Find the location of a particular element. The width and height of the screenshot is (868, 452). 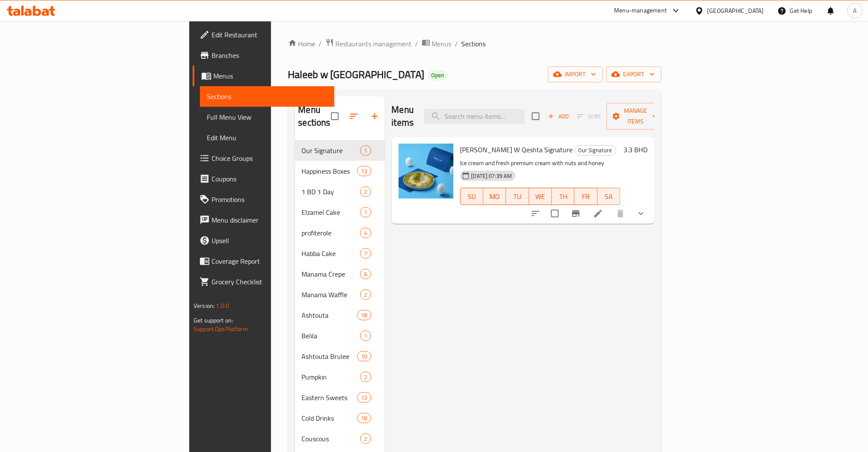

span: Coupons is located at coordinates (270, 179).